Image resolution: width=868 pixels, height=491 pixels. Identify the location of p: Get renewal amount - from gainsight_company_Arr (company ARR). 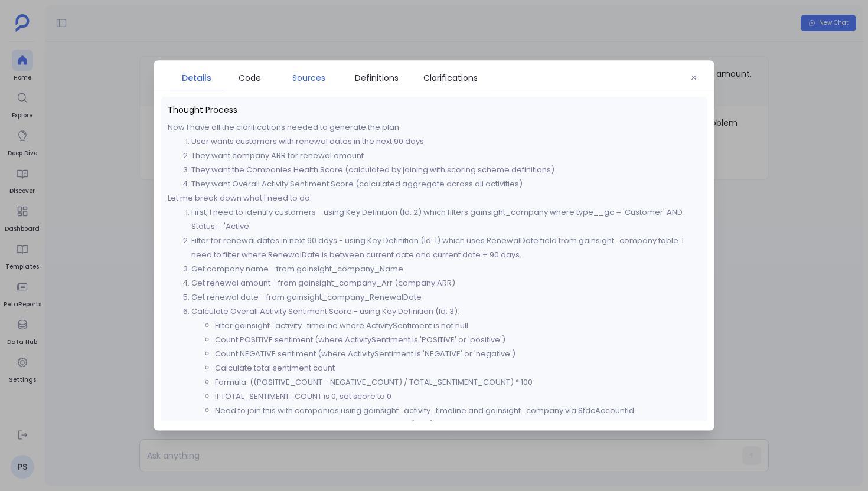
(445, 283).